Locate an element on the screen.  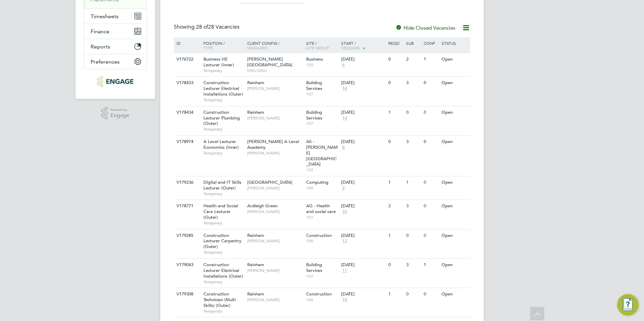
div: Site / is located at coordinates (322, 45).